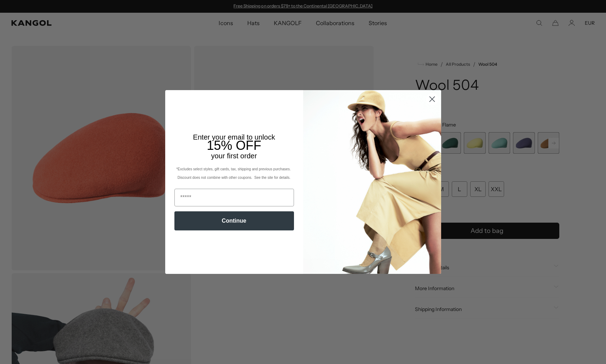  Describe the element at coordinates (234, 221) in the screenshot. I see `button: Continue` at that location.